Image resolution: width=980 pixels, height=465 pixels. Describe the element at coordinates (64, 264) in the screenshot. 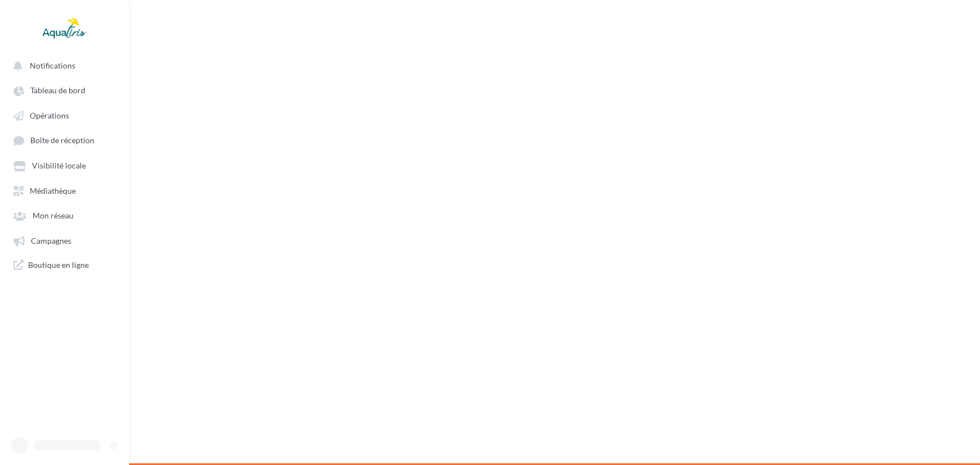

I see `a: Boutique en ligne` at that location.